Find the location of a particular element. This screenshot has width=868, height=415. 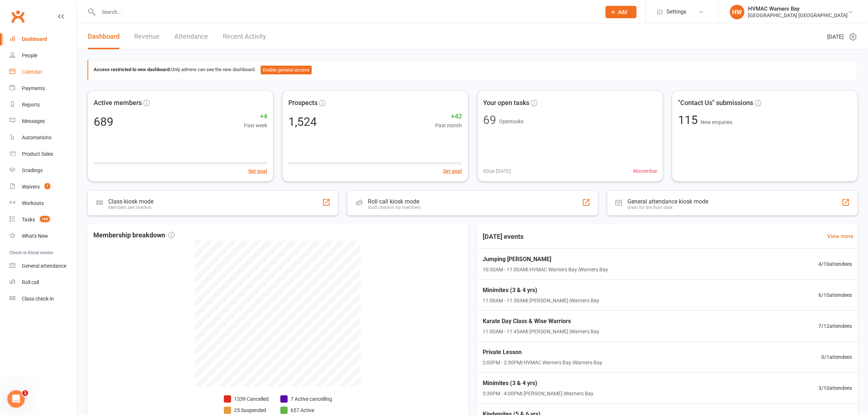

div: Roll call is located at coordinates (30, 282).